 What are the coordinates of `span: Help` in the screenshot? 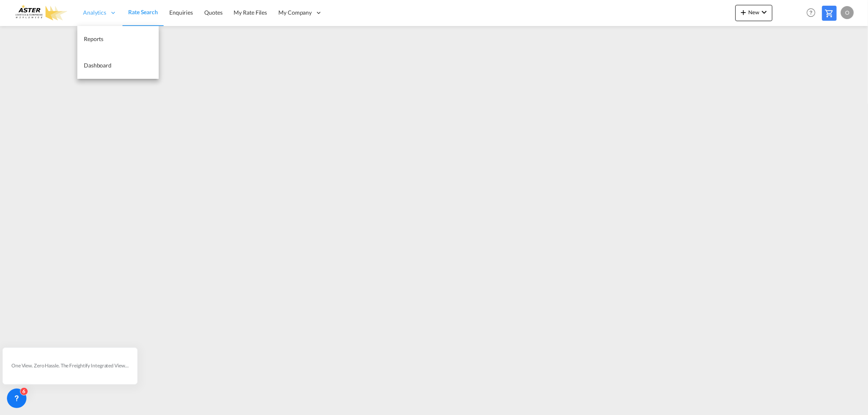 It's located at (811, 12).